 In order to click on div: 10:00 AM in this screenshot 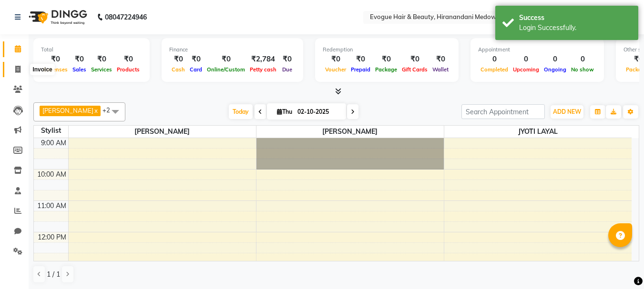, I will do `click(52, 174)`.